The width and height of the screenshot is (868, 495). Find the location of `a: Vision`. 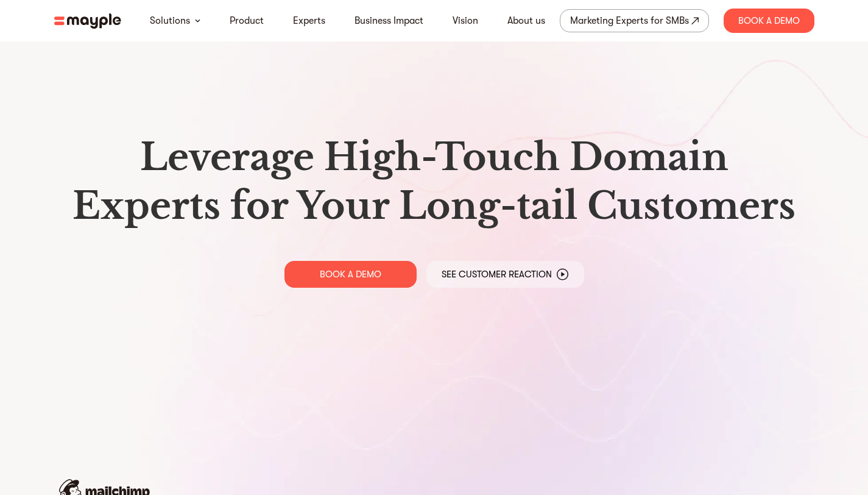

a: Vision is located at coordinates (466, 20).